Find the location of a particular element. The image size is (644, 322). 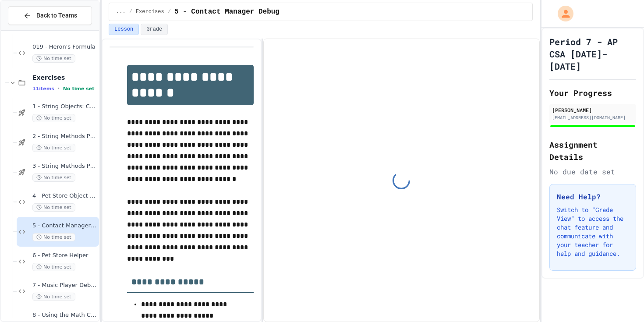

button: Lesson is located at coordinates (124, 29).